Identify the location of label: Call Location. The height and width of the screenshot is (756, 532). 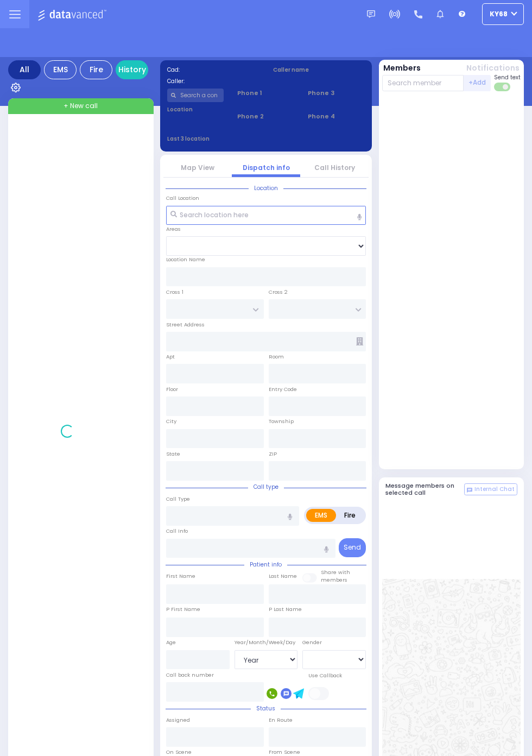
(183, 198).